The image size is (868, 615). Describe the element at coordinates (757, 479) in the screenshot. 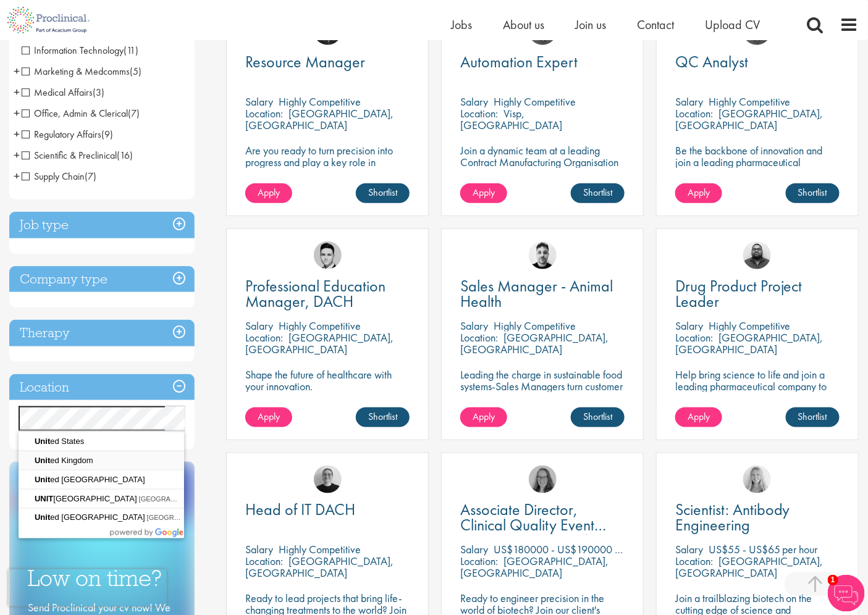

I see `a: Shannon Briggs` at that location.